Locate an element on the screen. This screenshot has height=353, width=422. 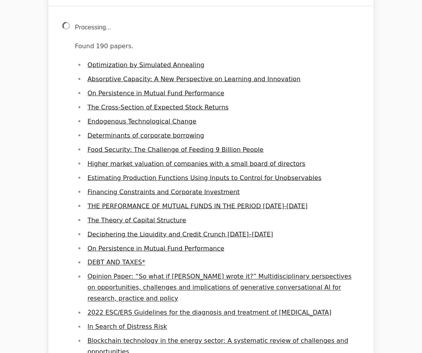
a: In Search of Distress Risk is located at coordinates (127, 327).